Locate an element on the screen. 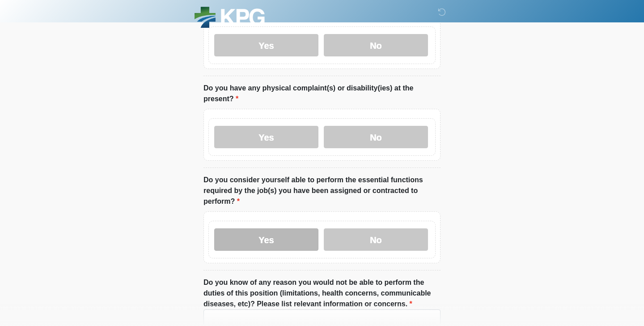 The height and width of the screenshot is (326, 644). label: Do you have any physical complaint(s) or disability(ies) at the present? is located at coordinates (322, 94).